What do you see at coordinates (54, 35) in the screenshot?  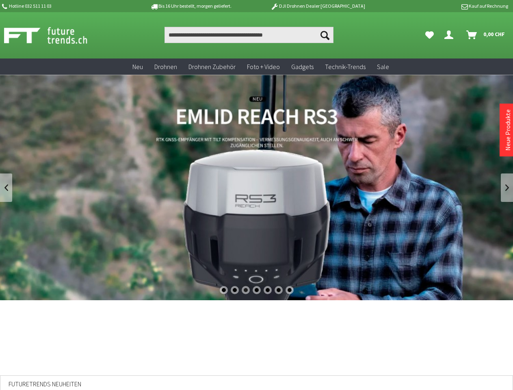 I see `img: Shop Futuretrends - zur Startseite wechseln` at bounding box center [54, 35].